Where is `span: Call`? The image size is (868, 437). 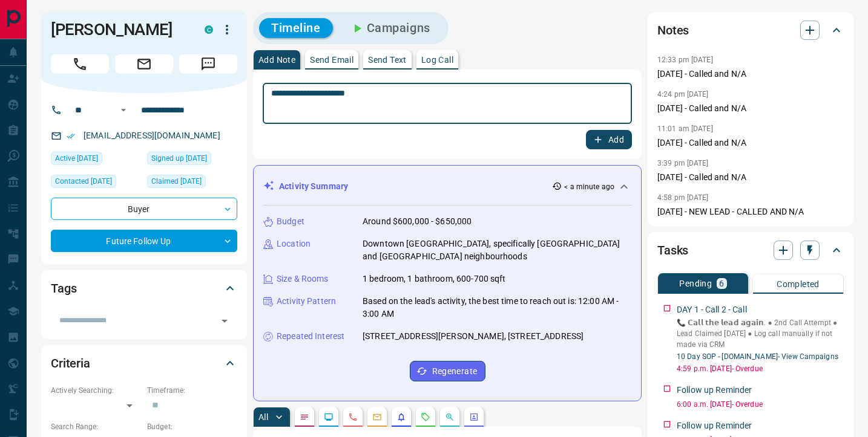 span: Call is located at coordinates (80, 64).